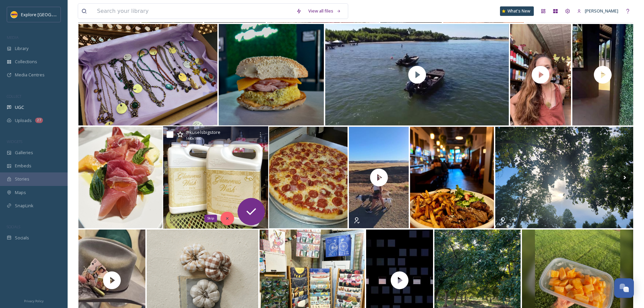  What do you see at coordinates (24, 153) in the screenshot?
I see `span: Galleries` at bounding box center [24, 153].